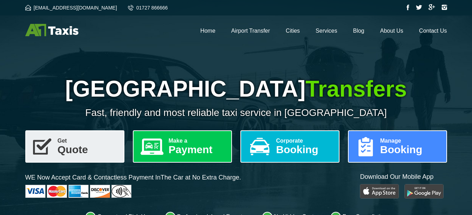 The height and width of the screenshot is (215, 472). Describe the element at coordinates (133, 177) in the screenshot. I see `p: WE Now Accept Card & Contactless Payment In` at that location.